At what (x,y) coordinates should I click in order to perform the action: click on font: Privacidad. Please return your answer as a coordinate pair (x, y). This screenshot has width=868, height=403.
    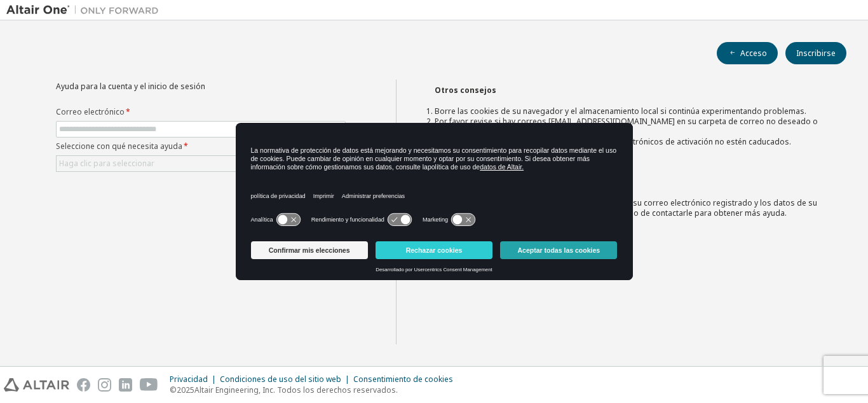
    Looking at the image, I should click on (189, 378).